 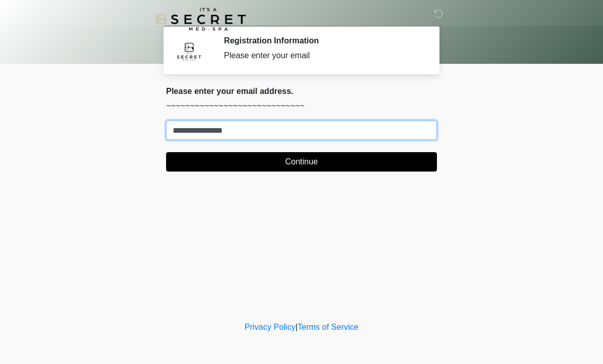 What do you see at coordinates (301, 162) in the screenshot?
I see `button: Continue` at bounding box center [301, 162].